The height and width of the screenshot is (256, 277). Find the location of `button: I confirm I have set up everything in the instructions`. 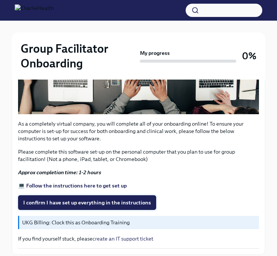

button: I confirm I have set up everything in the instructions is located at coordinates (87, 203).